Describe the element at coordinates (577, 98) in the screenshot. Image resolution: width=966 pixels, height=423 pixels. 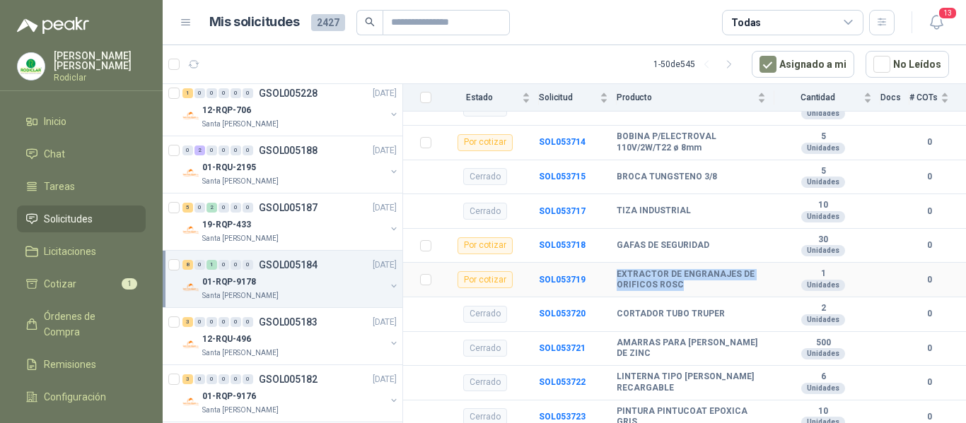
I see `th: Solicitud` at that location.